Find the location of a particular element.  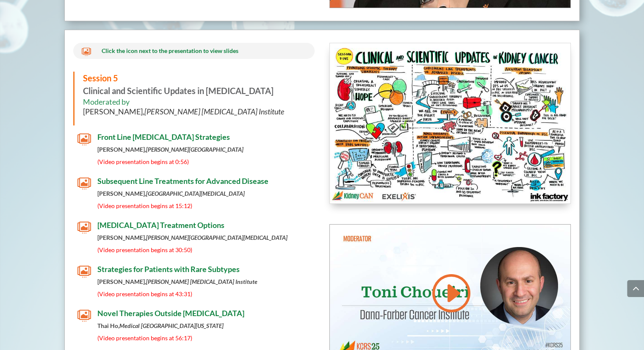

span: Subsequent Line Treatments for Advanced Disease is located at coordinates (183, 181).